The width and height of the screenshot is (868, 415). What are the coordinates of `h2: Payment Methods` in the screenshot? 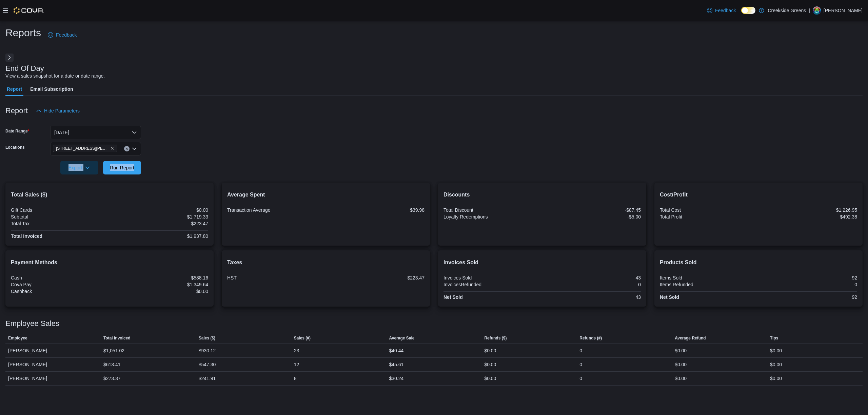 It's located at (109, 263).